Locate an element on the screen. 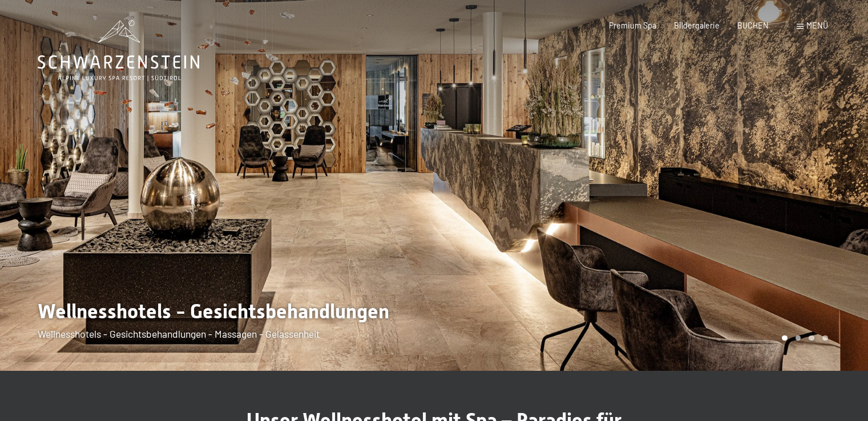  a: Bildergalerie is located at coordinates (697, 25).